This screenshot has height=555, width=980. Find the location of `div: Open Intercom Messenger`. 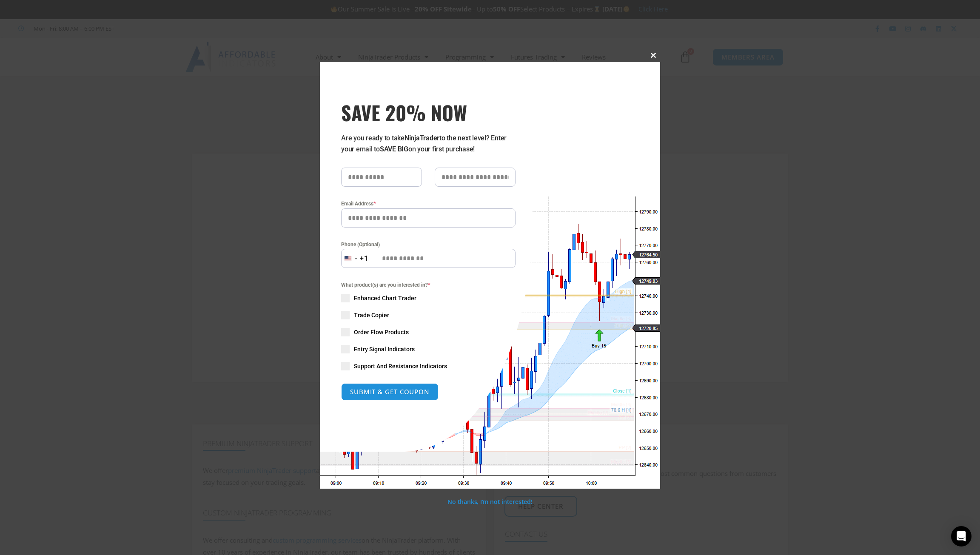

div: Open Intercom Messenger is located at coordinates (961, 536).